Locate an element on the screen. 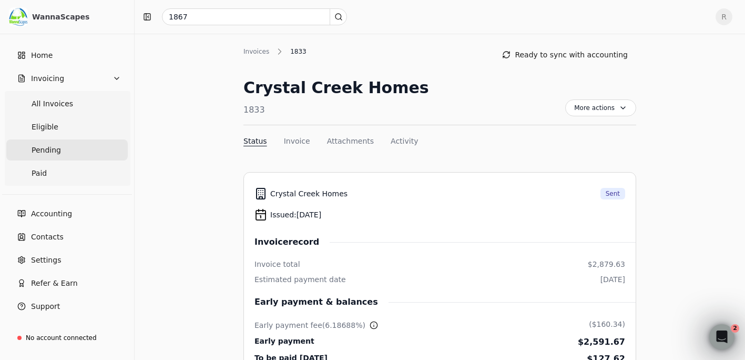  div: $2,591.67 is located at coordinates (602, 342).